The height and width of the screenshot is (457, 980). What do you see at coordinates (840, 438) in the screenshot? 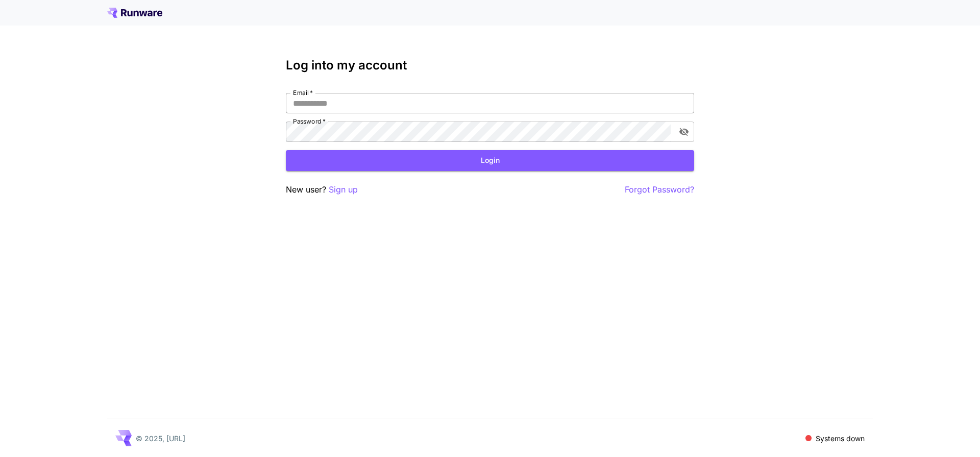
I see `p: Systems down` at bounding box center [840, 438].